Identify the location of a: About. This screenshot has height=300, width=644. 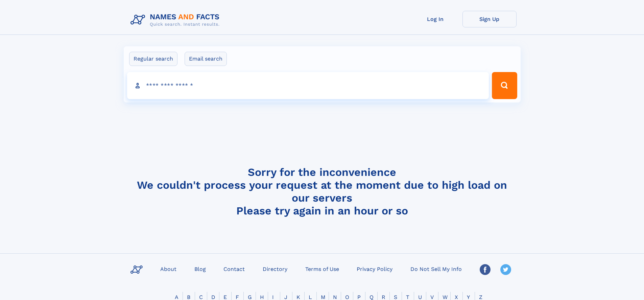
(168, 268).